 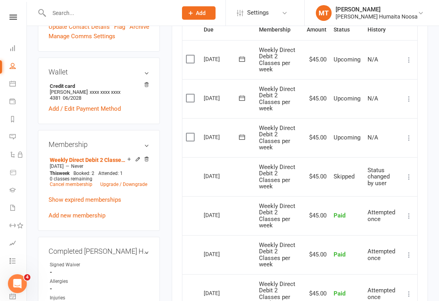 I want to click on a: Cancel membership, so click(x=71, y=185).